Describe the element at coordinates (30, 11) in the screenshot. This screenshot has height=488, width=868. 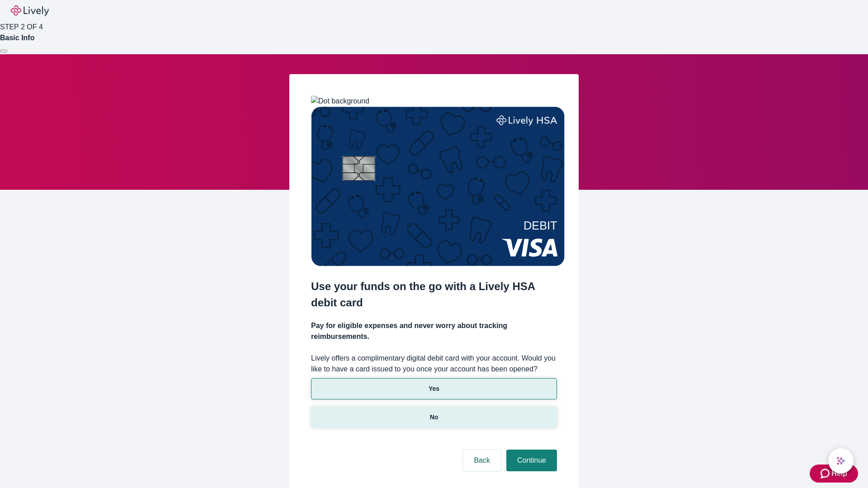
I see `img: Lively` at that location.